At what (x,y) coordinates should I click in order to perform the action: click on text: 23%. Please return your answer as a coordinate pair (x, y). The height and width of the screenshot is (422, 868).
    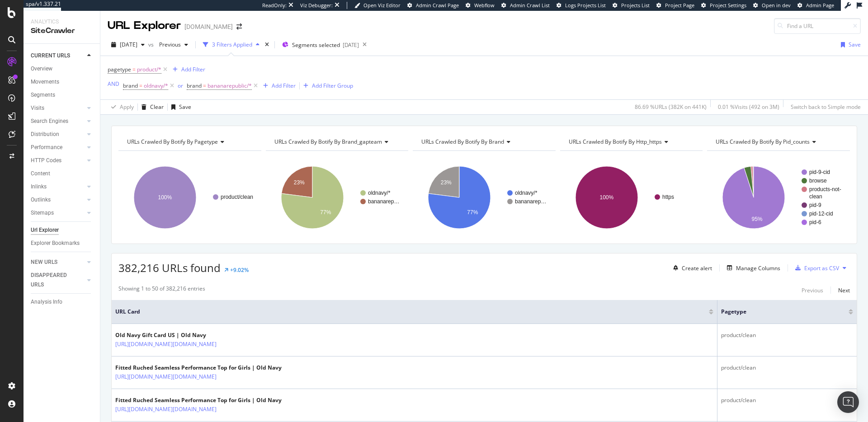
    Looking at the image, I should click on (299, 183).